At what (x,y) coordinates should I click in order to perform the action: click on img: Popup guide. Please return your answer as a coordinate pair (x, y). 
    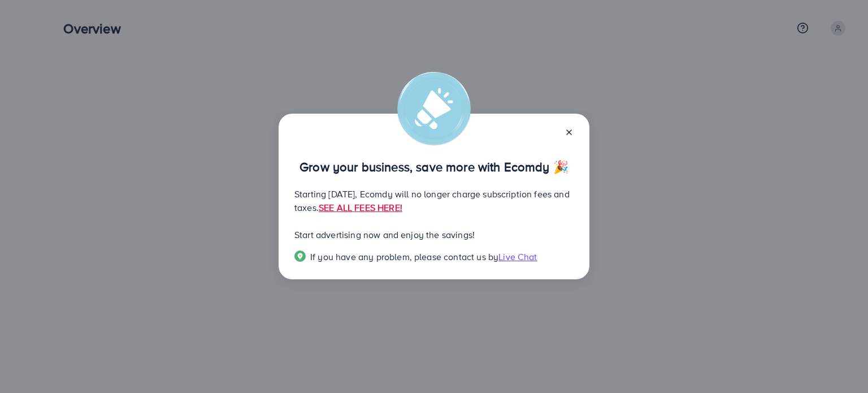
    Looking at the image, I should click on (300, 257).